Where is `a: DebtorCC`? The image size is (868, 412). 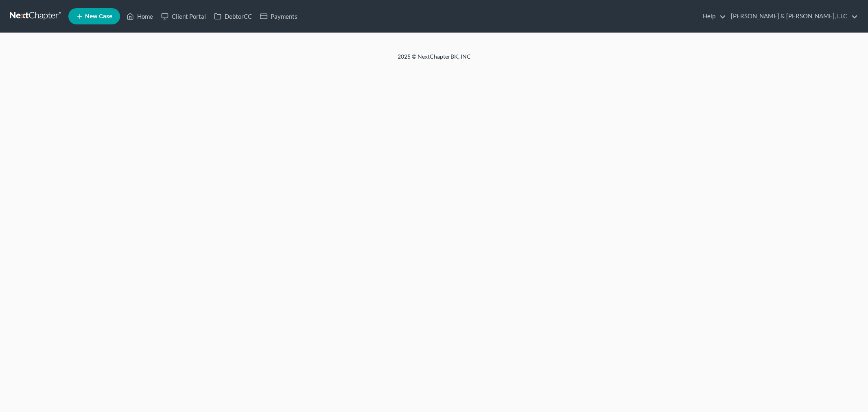
a: DebtorCC is located at coordinates (232, 16).